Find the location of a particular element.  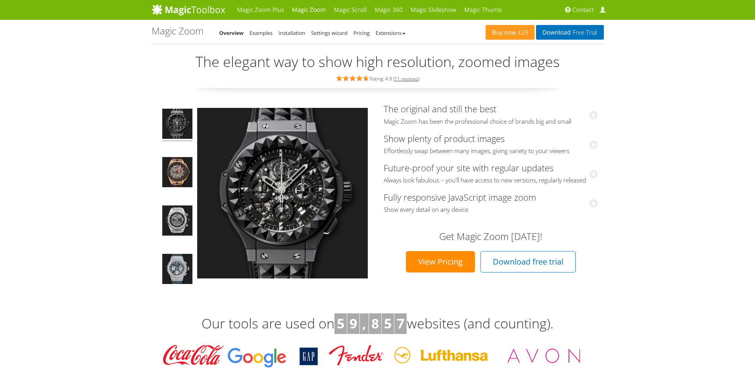

span: Magic Zoom has been the professional choice of brands big and small is located at coordinates (491, 122).